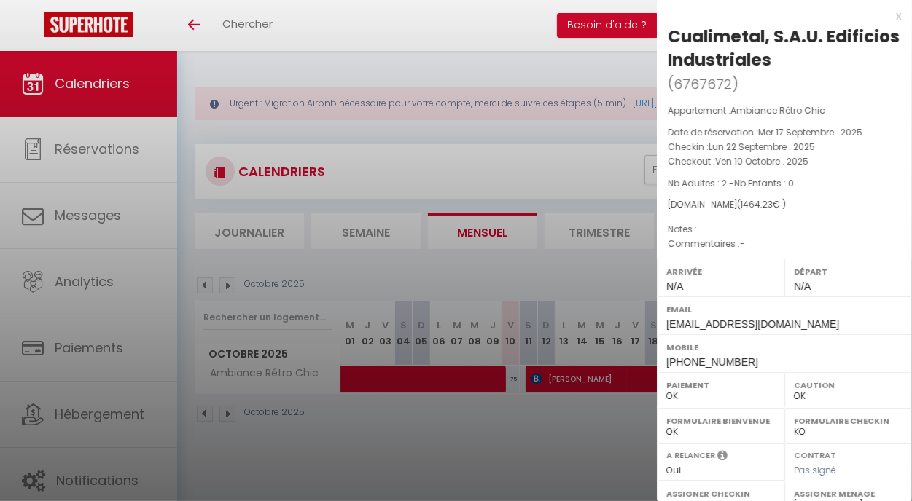 This screenshot has height=501, width=912. What do you see at coordinates (762, 146) in the screenshot?
I see `span: Lun 22 Septembre . 2025` at bounding box center [762, 146].